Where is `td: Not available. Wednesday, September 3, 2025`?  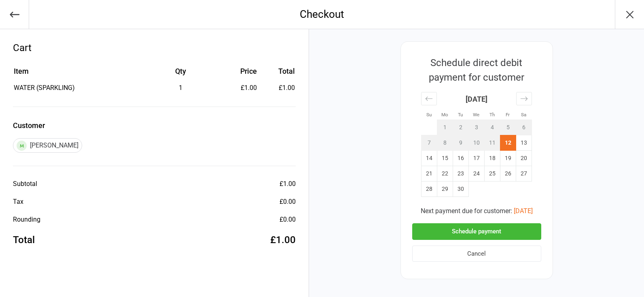 td: Not available. Wednesday, September 3, 2025 is located at coordinates (476, 128).